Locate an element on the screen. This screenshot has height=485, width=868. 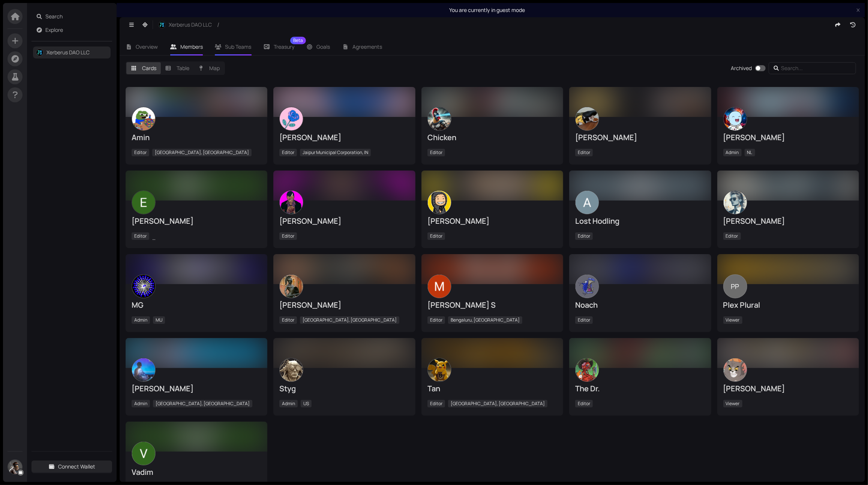
span: Search is located at coordinates (77, 17).